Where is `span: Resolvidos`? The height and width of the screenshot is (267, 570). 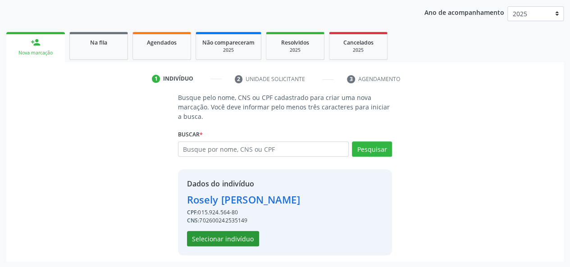
span: Resolvidos is located at coordinates (295, 42).